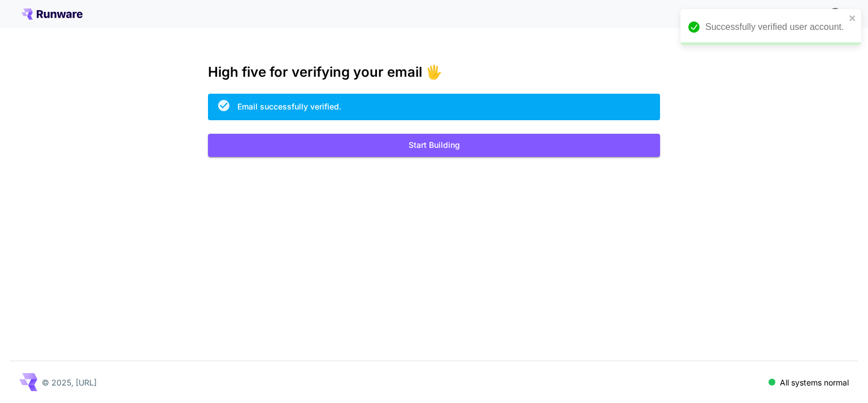 The height and width of the screenshot is (403, 868). I want to click on button: Start Building, so click(434, 145).